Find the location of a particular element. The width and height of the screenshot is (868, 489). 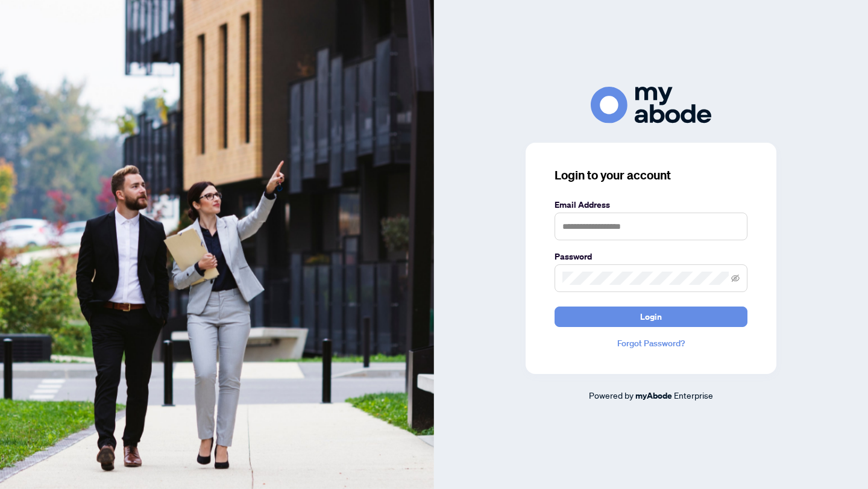

span: Powered by is located at coordinates (611, 395).